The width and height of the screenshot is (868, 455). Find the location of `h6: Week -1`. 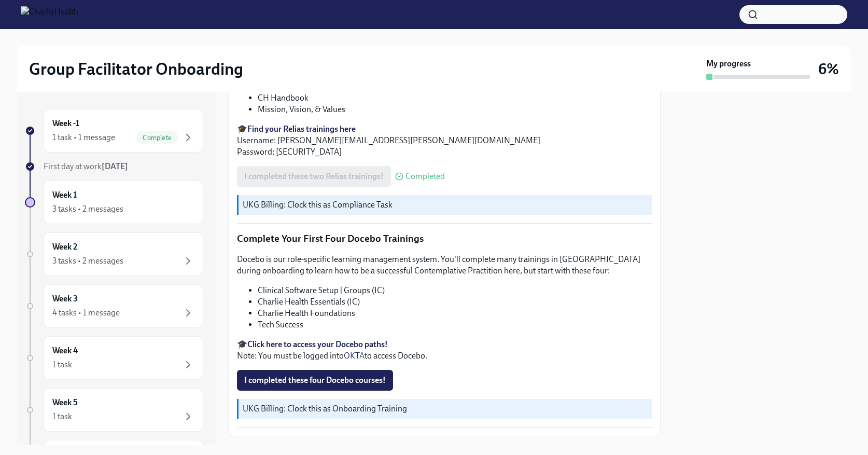

h6: Week -1 is located at coordinates (66, 124).